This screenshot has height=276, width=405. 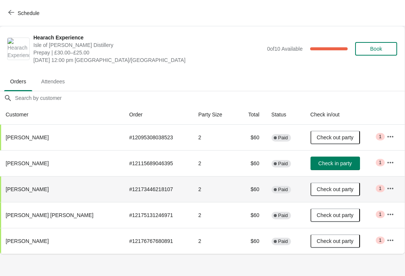 I want to click on input: Search by customer, so click(x=210, y=98).